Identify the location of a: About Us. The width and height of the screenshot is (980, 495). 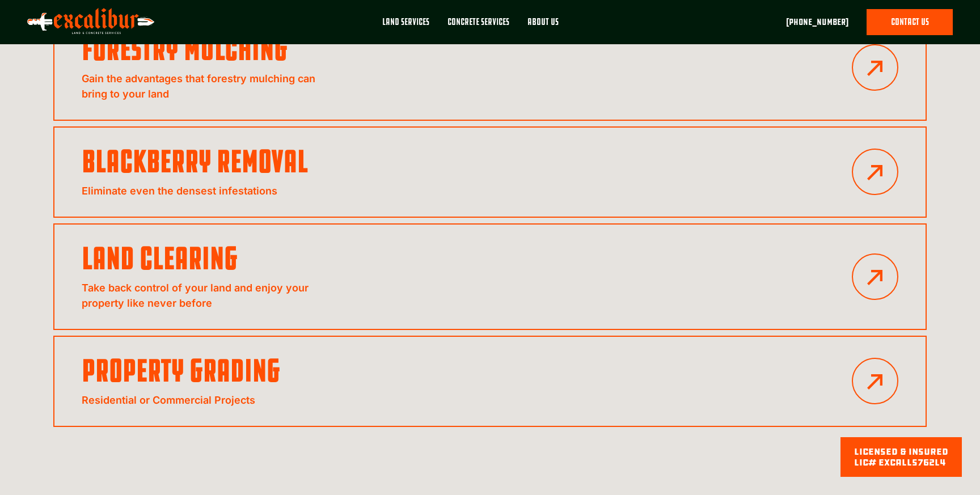
(543, 27).